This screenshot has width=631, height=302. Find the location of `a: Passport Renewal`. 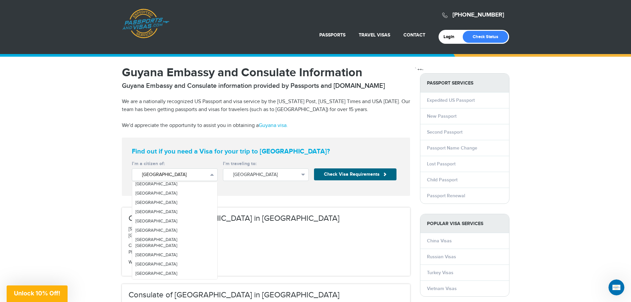

a: Passport Renewal is located at coordinates (446, 195).